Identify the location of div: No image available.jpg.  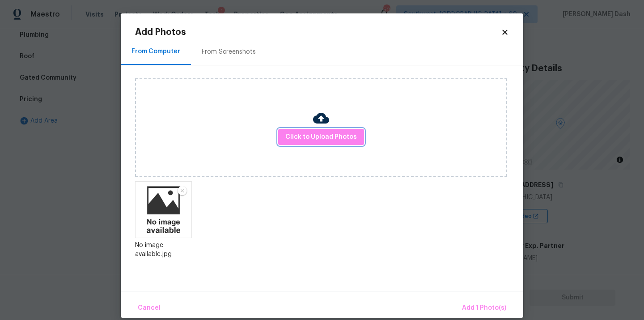
(163, 250).